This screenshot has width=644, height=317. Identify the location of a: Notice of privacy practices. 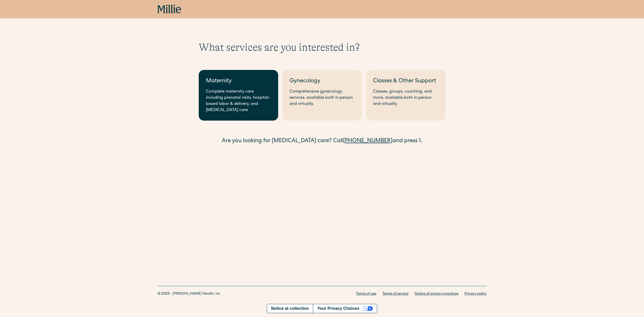
(436, 294).